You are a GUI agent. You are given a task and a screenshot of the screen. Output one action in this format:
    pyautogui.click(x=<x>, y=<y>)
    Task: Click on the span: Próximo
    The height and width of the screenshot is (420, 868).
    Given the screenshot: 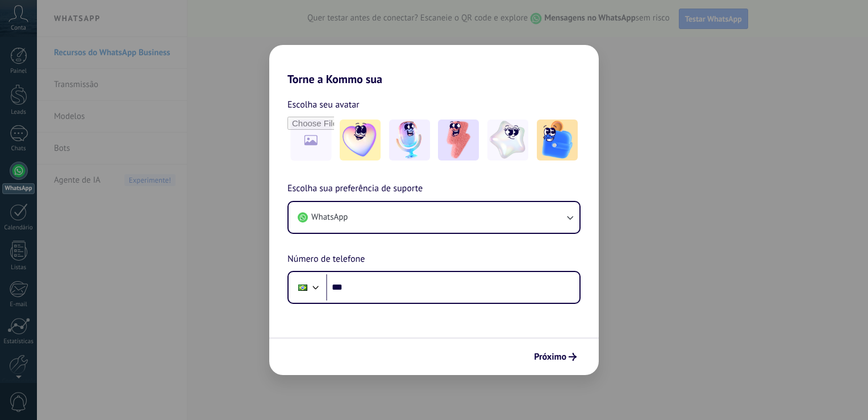 What is the action you would take?
    pyautogui.click(x=550, y=357)
    